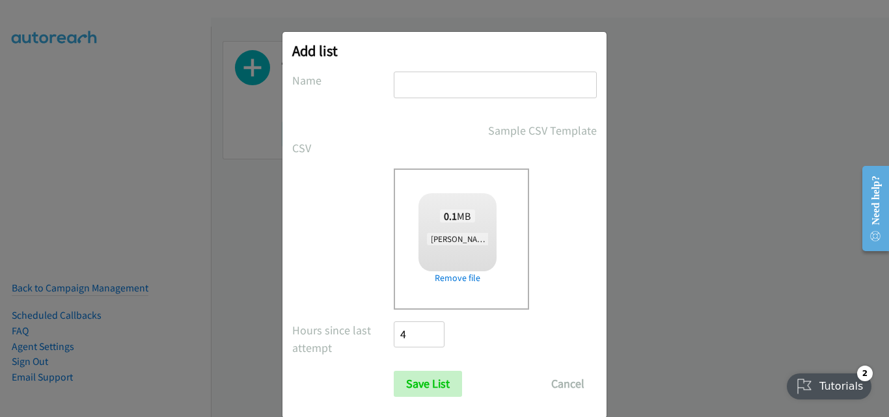  I want to click on button: Checklist, Tutorials, 2 incomplete tasks, so click(50, 26).